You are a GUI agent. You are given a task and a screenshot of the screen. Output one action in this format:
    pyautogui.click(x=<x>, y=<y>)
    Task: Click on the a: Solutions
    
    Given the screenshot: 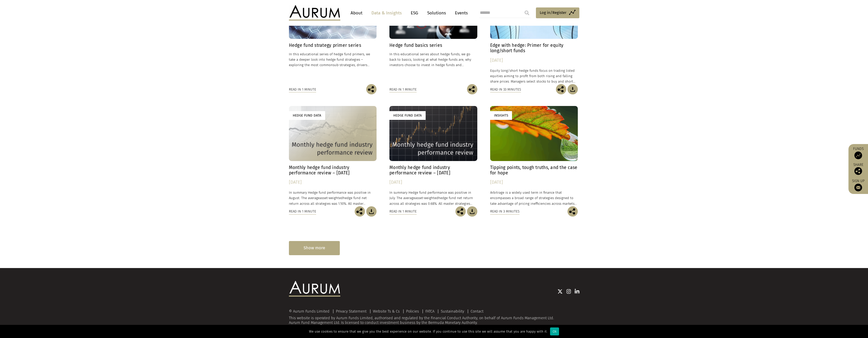 What is the action you would take?
    pyautogui.click(x=436, y=13)
    